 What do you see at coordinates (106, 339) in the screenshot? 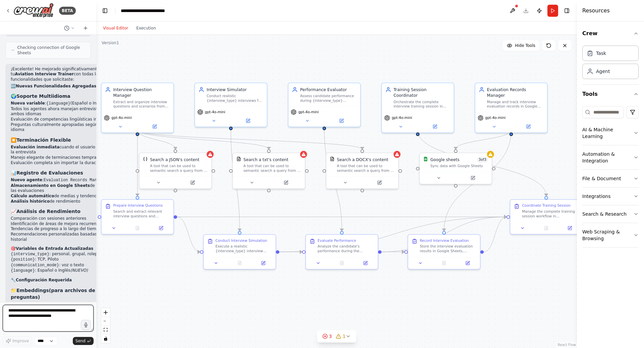
I see `button: toggle interactivity` at bounding box center [106, 339].